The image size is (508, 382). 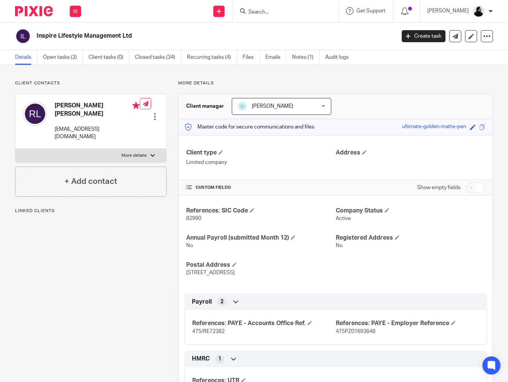 What do you see at coordinates (249, 127) in the screenshot?
I see `p: Master code for secure communications and files` at bounding box center [249, 127].